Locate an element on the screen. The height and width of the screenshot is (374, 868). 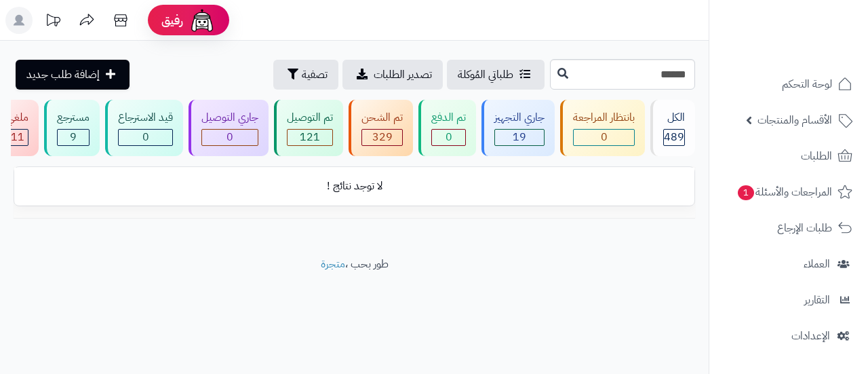
img: ai-face.png is located at coordinates (202, 20).